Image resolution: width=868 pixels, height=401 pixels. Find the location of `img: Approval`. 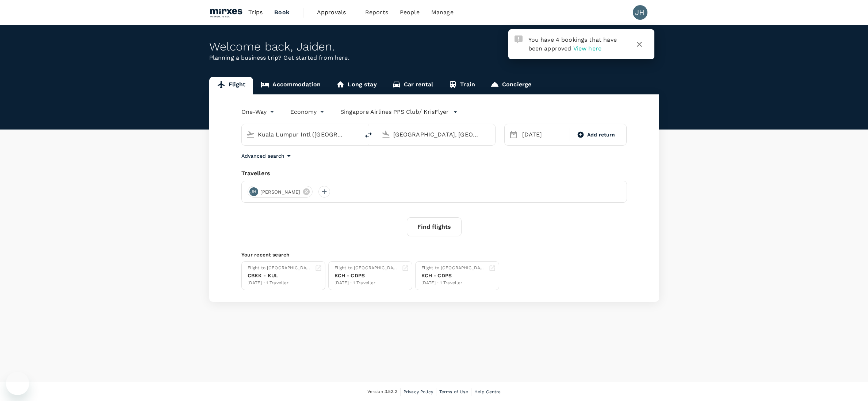

img: Approval is located at coordinates (518, 40).